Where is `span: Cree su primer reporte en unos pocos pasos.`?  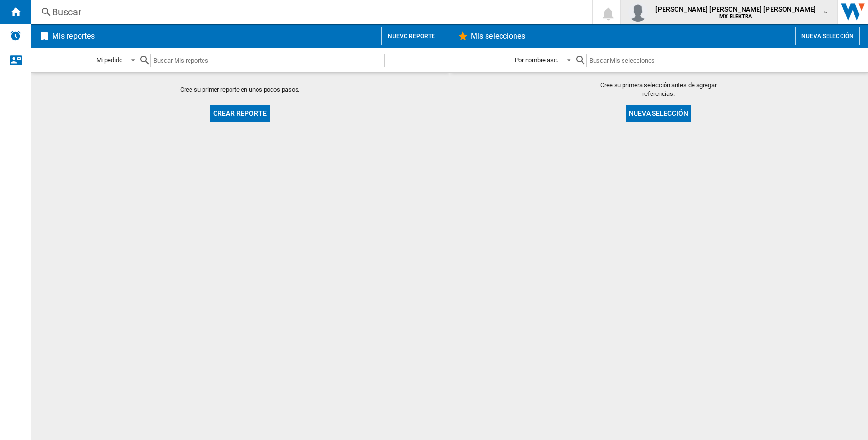
span: Cree su primer reporte en unos pocos pasos. is located at coordinates (240, 89).